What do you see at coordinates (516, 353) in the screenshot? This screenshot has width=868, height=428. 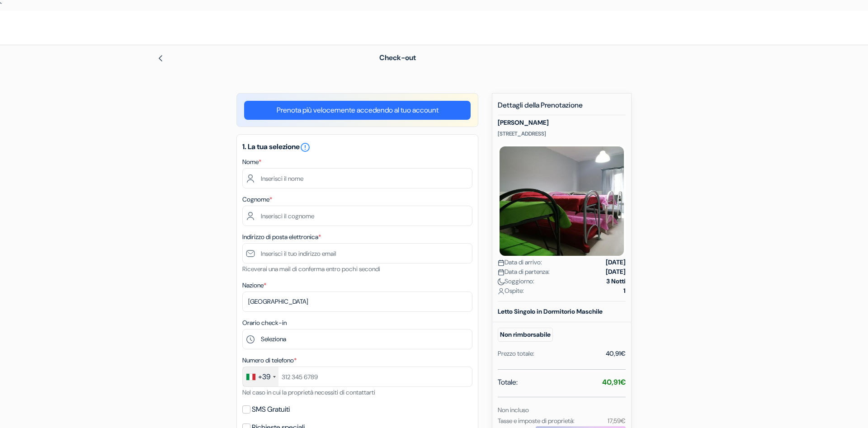 I see `div: Prezzo totale:` at bounding box center [516, 353].